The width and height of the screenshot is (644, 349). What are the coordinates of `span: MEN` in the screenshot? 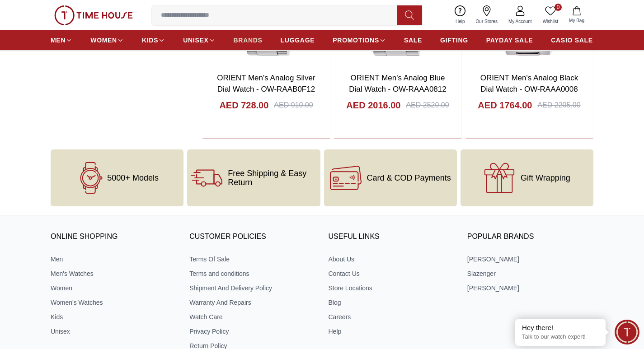 It's located at (58, 40).